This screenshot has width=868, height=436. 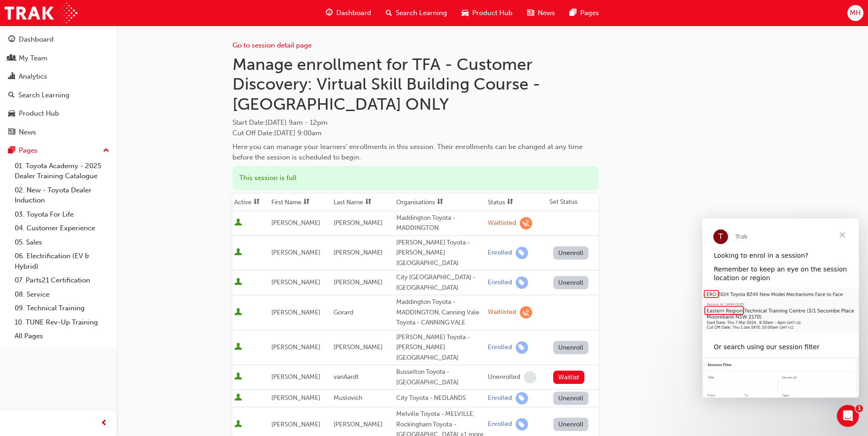 I want to click on span: chart-icon, so click(x=11, y=76).